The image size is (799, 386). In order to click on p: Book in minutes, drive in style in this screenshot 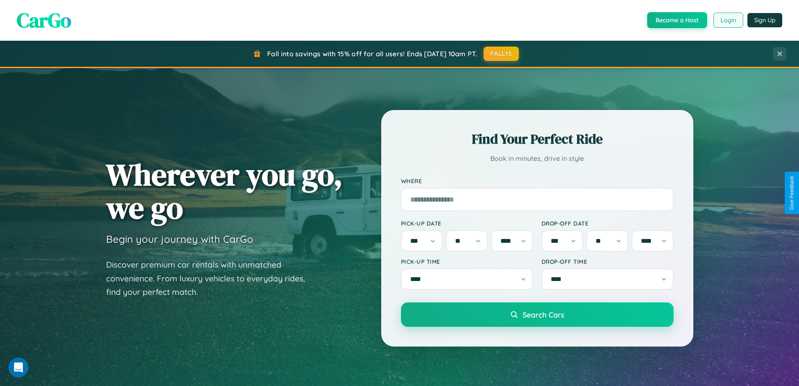, I will do `click(537, 158)`.